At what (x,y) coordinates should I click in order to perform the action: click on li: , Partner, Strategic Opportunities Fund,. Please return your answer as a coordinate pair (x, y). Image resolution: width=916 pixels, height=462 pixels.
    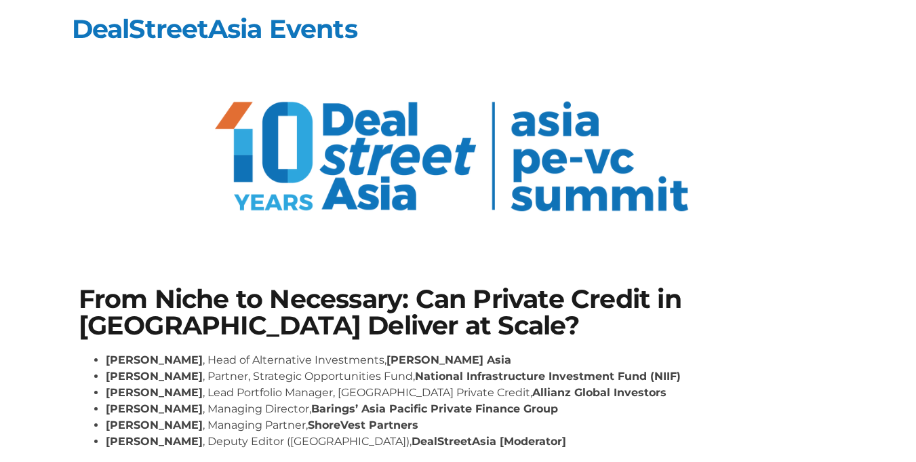
    Looking at the image, I should click on (472, 376).